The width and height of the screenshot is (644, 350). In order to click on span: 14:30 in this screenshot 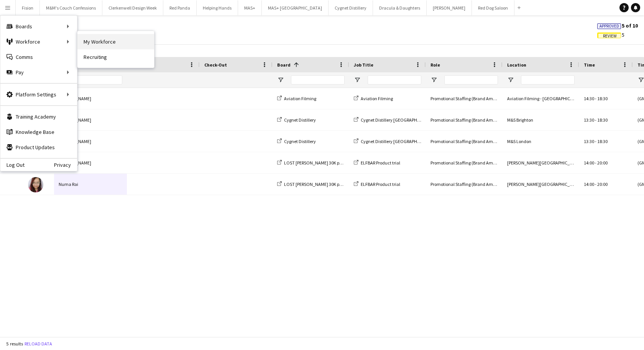, I will do `click(589, 98)`.